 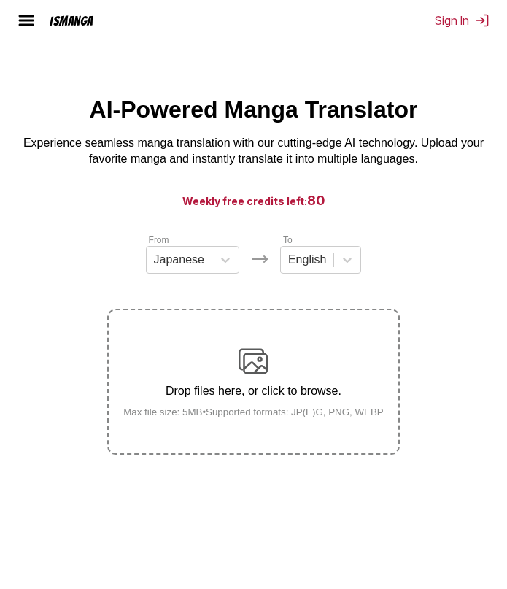 What do you see at coordinates (253, 200) in the screenshot?
I see `h3: Weekly free credits left:` at bounding box center [253, 200].